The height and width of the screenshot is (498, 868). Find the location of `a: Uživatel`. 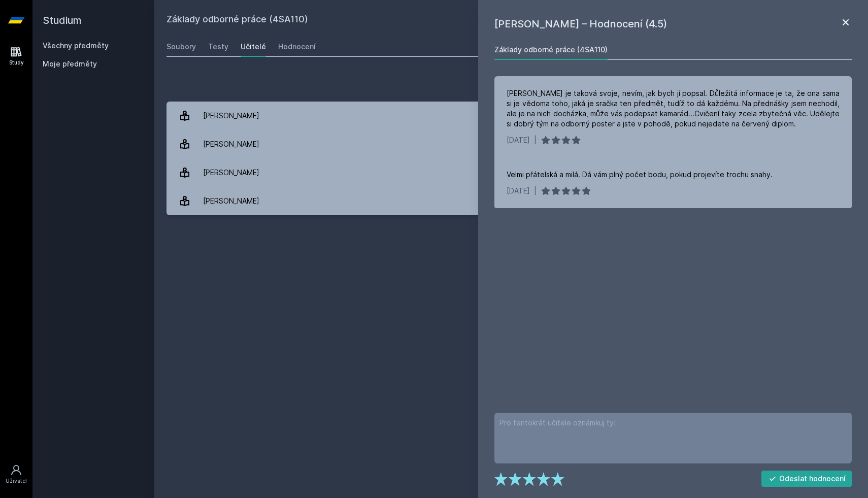

a: Uživatel is located at coordinates (16, 474).